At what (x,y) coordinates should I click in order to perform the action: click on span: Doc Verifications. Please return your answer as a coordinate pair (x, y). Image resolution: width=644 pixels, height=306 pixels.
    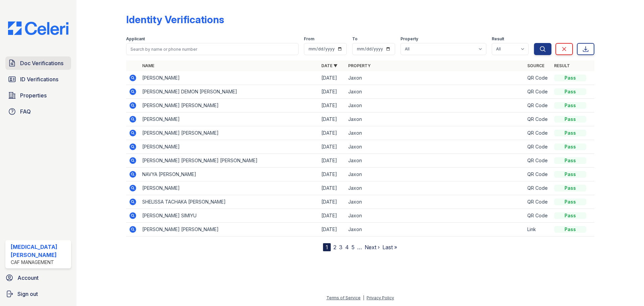
    Looking at the image, I should click on (41, 63).